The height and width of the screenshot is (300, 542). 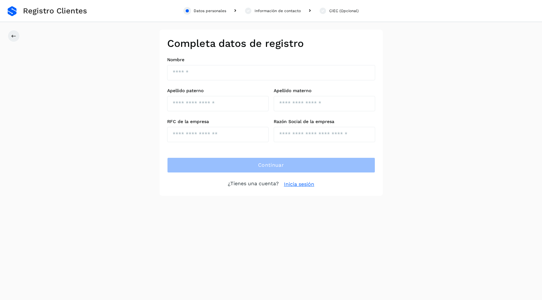 I want to click on div: CIEC (Opcional), so click(x=344, y=11).